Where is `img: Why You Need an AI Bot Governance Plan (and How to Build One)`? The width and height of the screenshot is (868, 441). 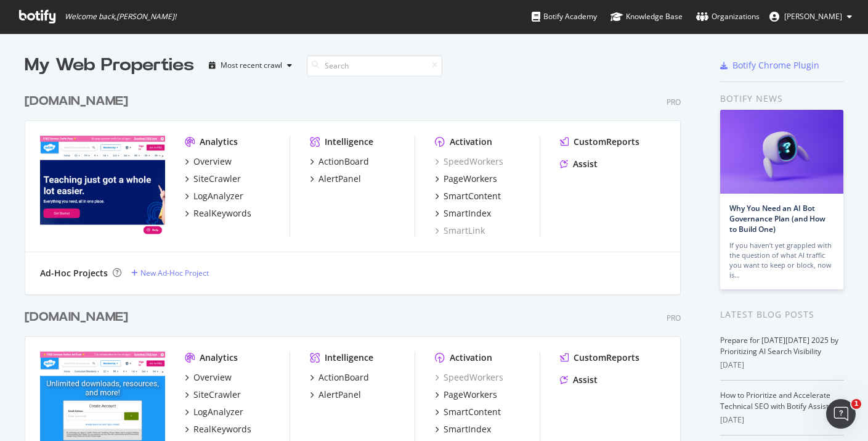
img: Why You Need an AI Bot Governance Plan (and How to Build One) is located at coordinates (782, 152).